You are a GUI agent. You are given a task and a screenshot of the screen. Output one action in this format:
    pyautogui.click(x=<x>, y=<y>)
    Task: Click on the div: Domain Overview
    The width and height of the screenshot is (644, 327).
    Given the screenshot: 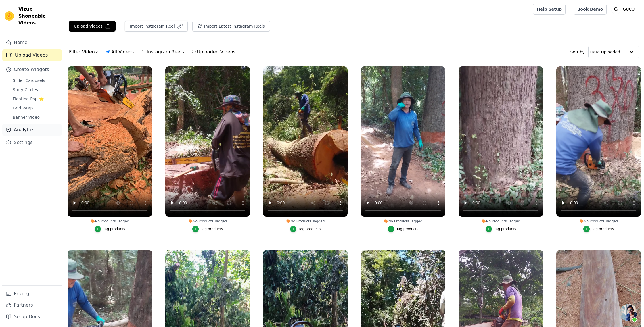 What is the action you would take?
    pyautogui.click(x=37, y=35)
    